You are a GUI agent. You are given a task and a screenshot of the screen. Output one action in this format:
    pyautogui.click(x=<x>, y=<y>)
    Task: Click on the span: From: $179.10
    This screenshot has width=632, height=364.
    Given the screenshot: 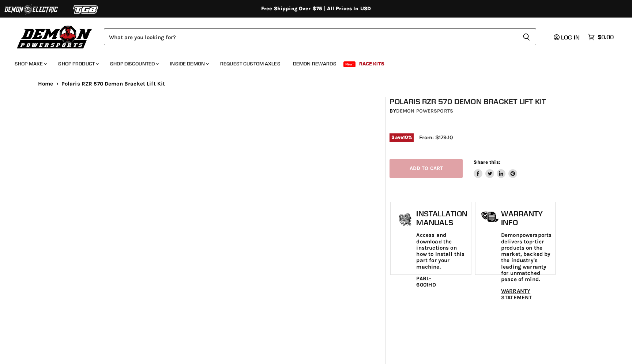 What is the action you would take?
    pyautogui.click(x=436, y=137)
    